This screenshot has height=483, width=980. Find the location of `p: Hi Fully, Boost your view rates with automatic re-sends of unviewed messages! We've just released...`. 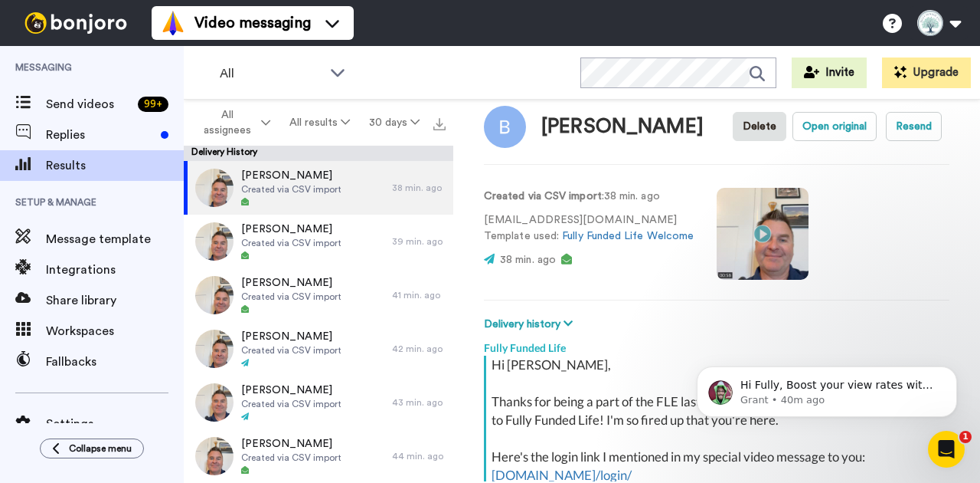

p: Hi Fully, Boost your view rates with automatic re-sends of unviewed messages! We've just released... is located at coordinates (166, 52).